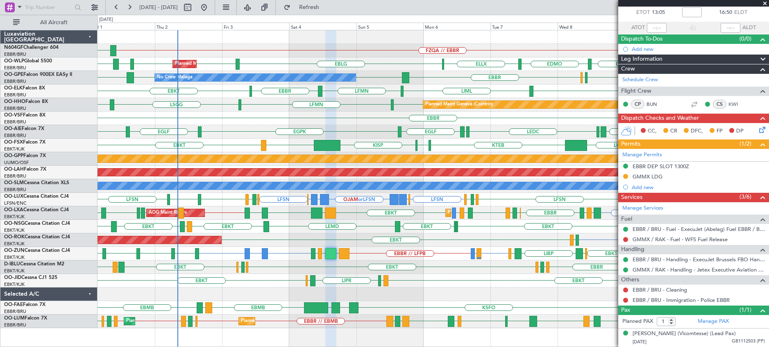 The width and height of the screenshot is (769, 347). What do you see at coordinates (14, 318) in the screenshot?
I see `span: OO-LUM` at bounding box center [14, 318].